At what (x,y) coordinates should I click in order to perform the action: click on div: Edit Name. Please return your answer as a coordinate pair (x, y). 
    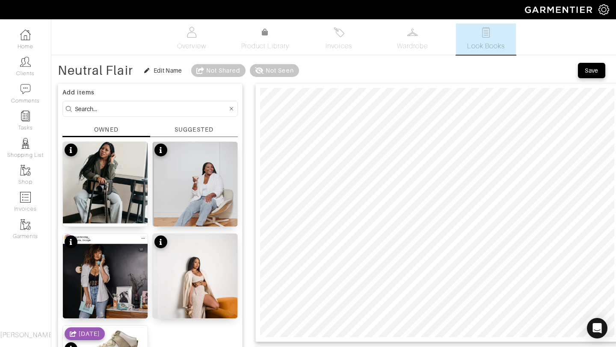
    Looking at the image, I should click on (168, 71).